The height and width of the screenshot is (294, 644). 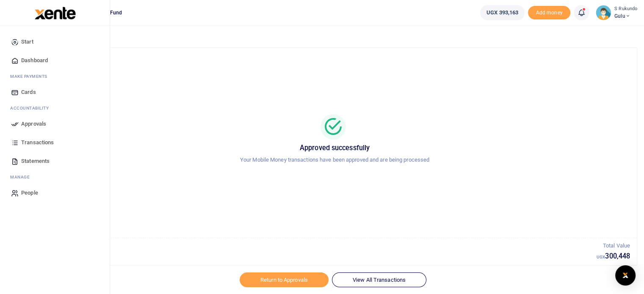 I want to click on small: UGX, so click(x=601, y=257).